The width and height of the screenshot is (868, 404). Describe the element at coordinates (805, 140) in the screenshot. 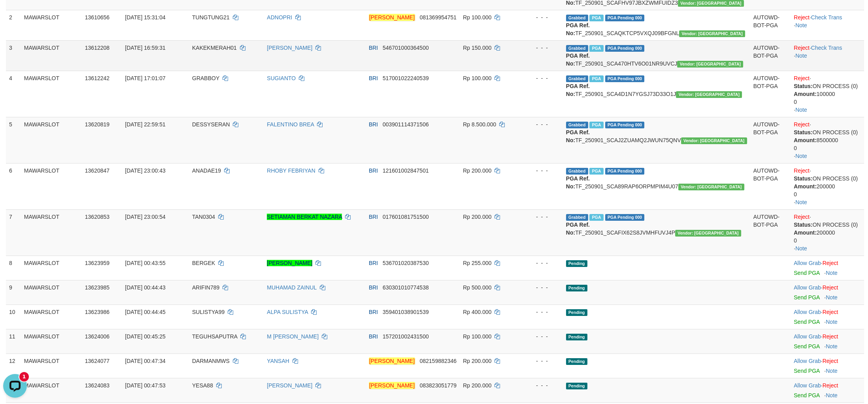

I see `b: Amount:` at that location.